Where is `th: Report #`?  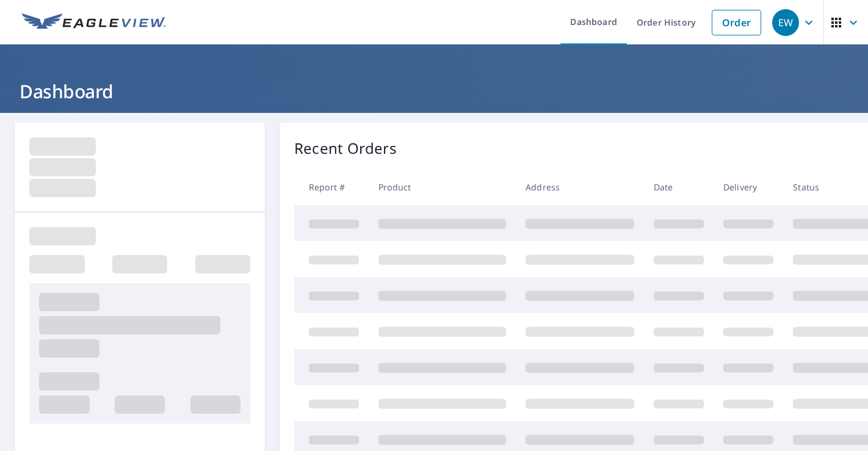
th: Report # is located at coordinates (332, 187).